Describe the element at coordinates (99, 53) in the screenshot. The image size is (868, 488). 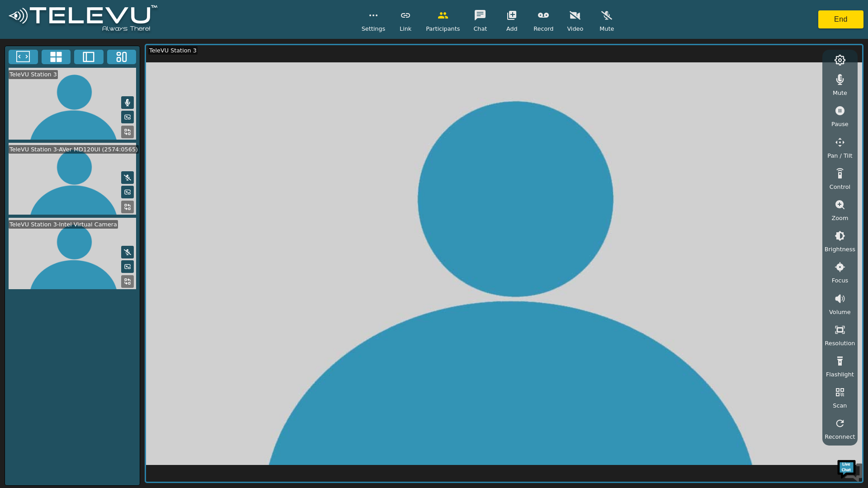
I see `div: Chat with us now` at that location.